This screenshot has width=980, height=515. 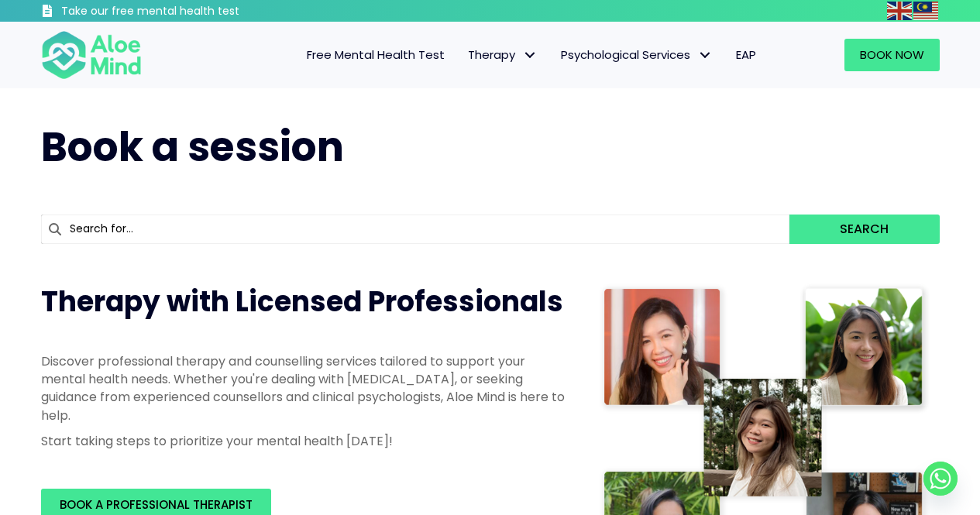 What do you see at coordinates (637, 54) in the screenshot?
I see `span: Psychological Services` at bounding box center [637, 54].